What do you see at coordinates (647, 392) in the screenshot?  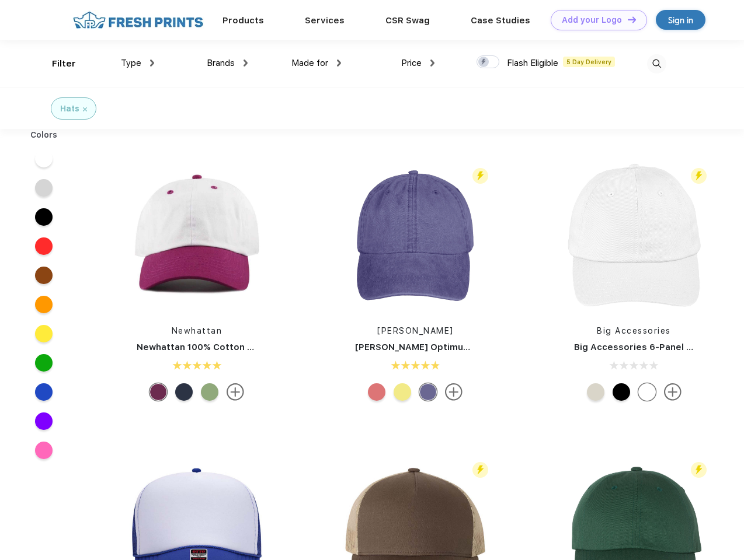 I see `div: White` at bounding box center [647, 392].